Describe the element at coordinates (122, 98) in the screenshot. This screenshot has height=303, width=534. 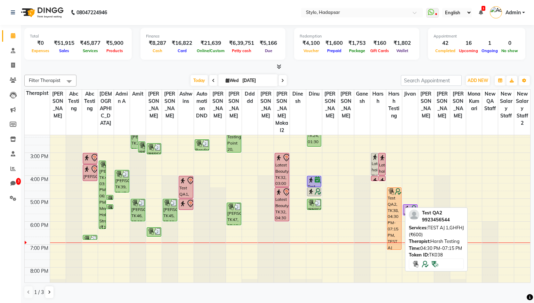
I see `span: Admin A` at that location.